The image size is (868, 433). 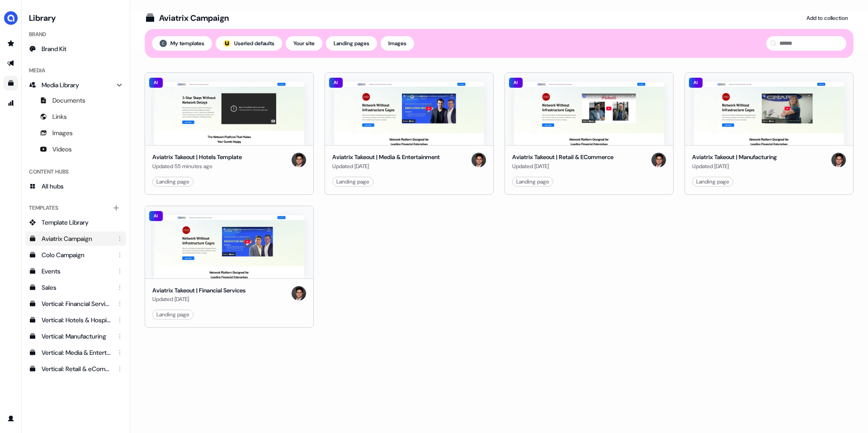 What do you see at coordinates (76, 320) in the screenshot?
I see `div: Vertical: Hotels & Hospitality` at bounding box center [76, 320].